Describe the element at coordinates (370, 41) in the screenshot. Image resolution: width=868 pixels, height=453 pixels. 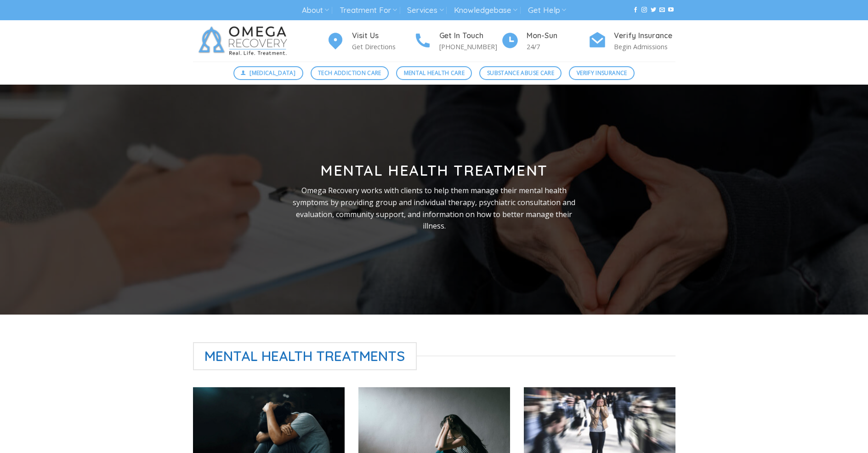
I see `a: Visit Us Get Directions` at that location.